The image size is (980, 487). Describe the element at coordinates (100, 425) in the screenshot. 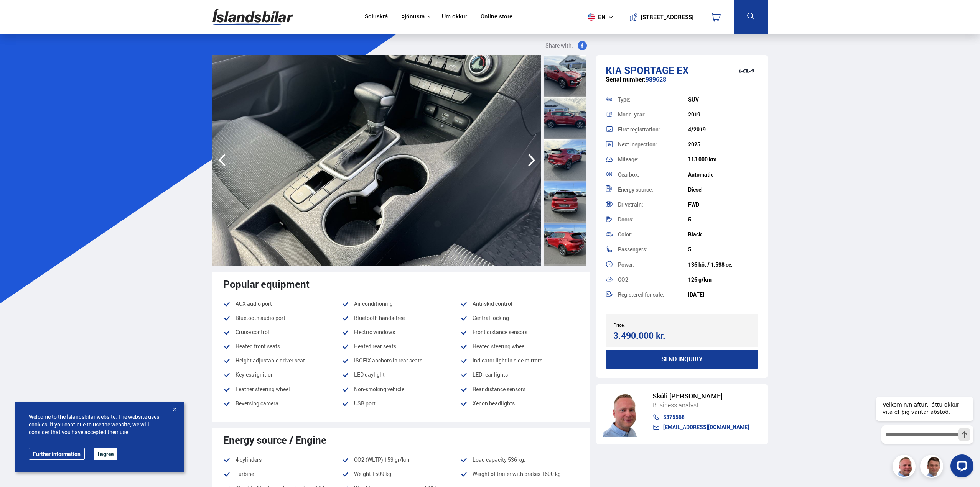

I see `span: Welcome to the Íslandsbílar website. The website uses cookies. If you continue to use the website...` at that location.